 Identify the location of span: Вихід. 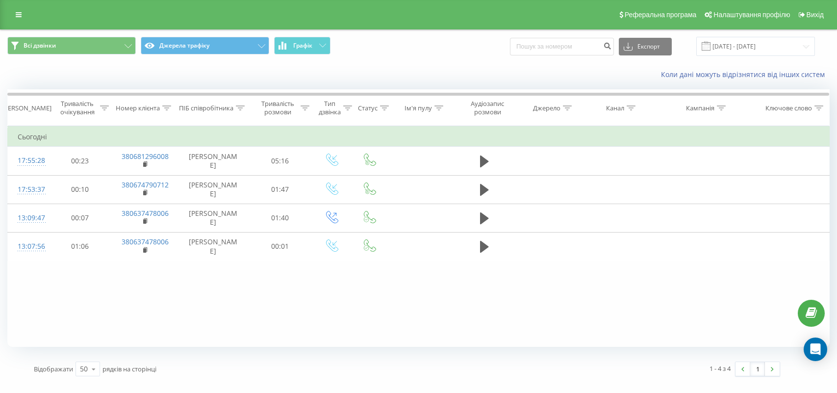
(815, 15).